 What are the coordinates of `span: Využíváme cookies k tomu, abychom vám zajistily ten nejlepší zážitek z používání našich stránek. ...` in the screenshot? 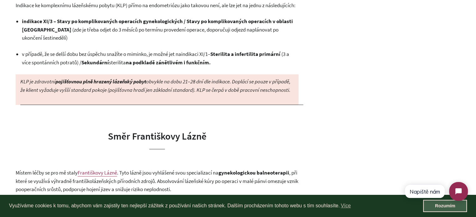 It's located at (216, 206).